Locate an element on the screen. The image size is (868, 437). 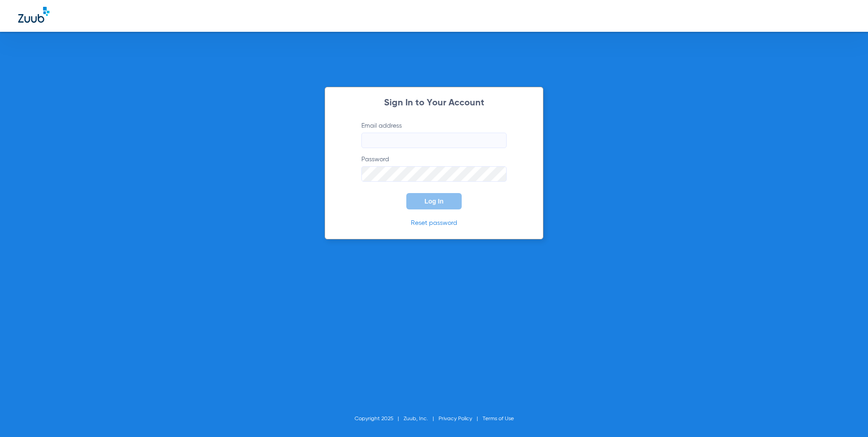
input: Password is located at coordinates (434, 174).